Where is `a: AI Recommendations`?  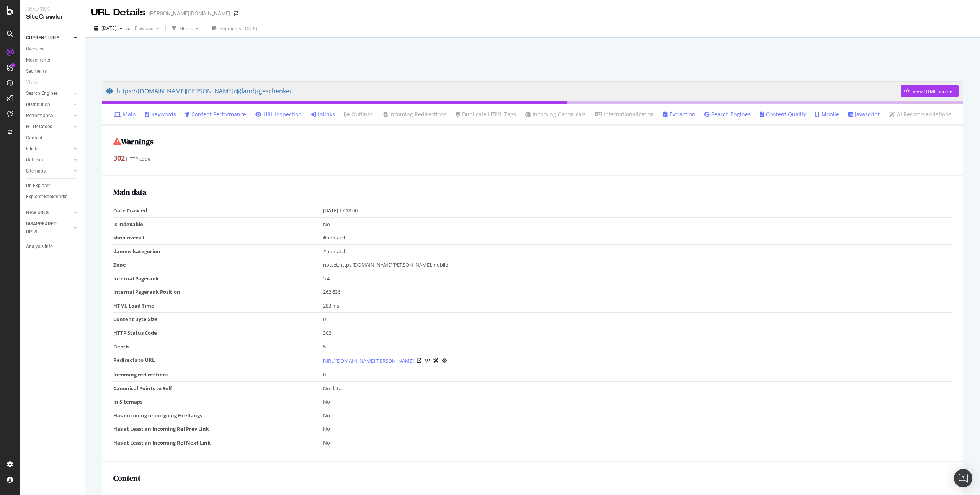
a: AI Recommendations is located at coordinates (919, 114).